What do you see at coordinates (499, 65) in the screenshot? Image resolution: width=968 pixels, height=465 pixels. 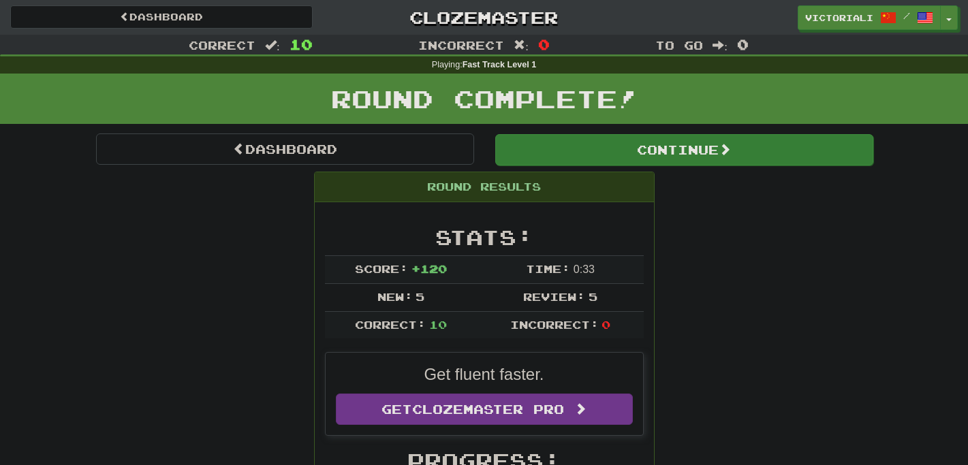 I see `strong: Fast Track Level 1` at bounding box center [499, 65].